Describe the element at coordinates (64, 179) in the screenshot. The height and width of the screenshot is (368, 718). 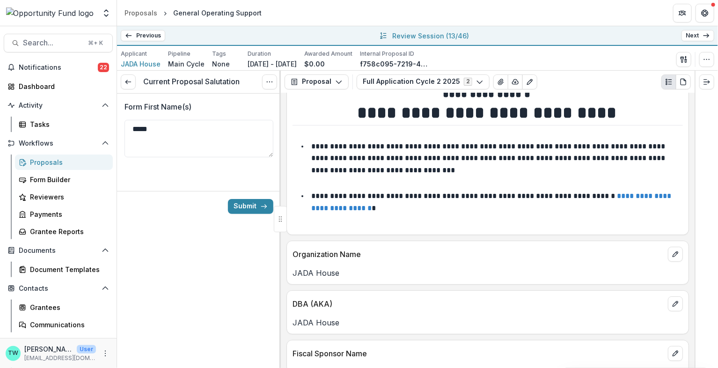
I see `a: Form Builder` at that location.